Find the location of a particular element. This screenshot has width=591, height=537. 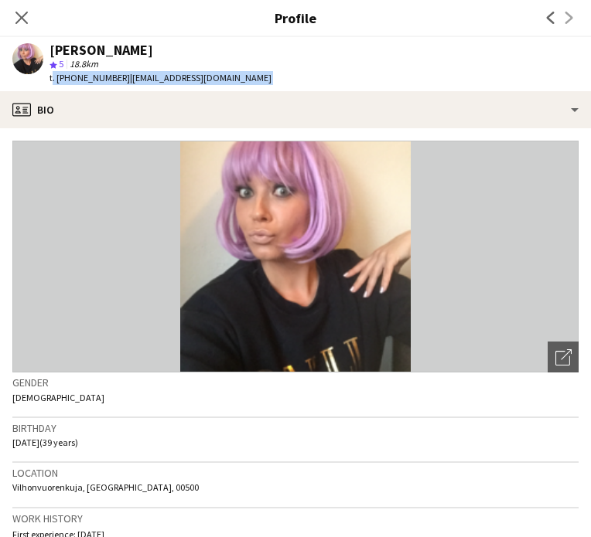

h3: Location is located at coordinates (295, 473).